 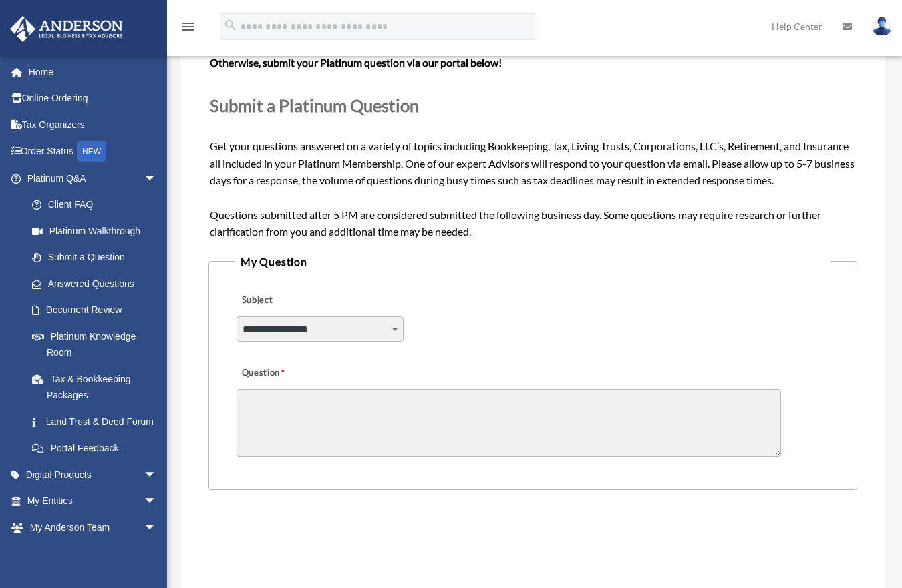 What do you see at coordinates (97, 284) in the screenshot?
I see `a: Answered Questions` at bounding box center [97, 284].